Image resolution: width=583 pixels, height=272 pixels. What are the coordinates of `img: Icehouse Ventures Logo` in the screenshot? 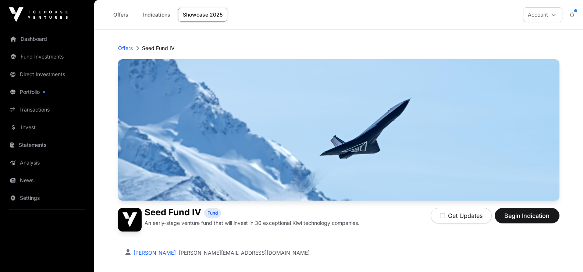 It's located at (38, 15).